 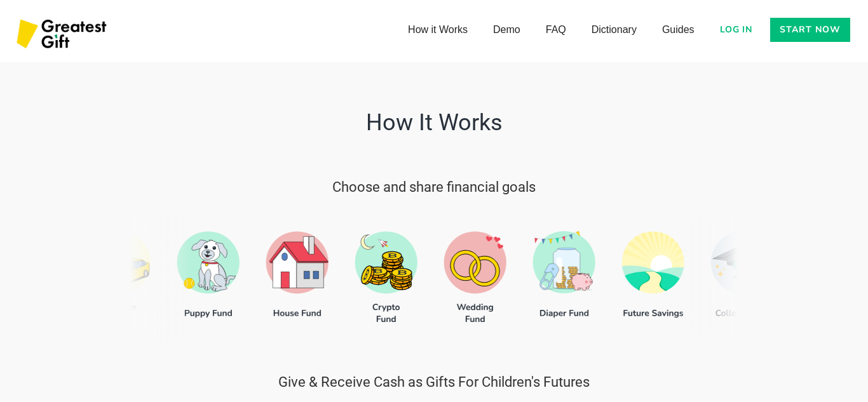 I want to click on a: home, so click(x=63, y=35).